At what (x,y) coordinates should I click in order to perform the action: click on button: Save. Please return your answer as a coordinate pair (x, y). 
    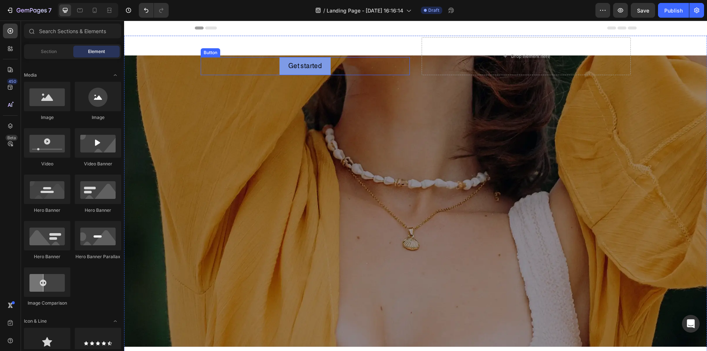
    Looking at the image, I should click on (643, 10).